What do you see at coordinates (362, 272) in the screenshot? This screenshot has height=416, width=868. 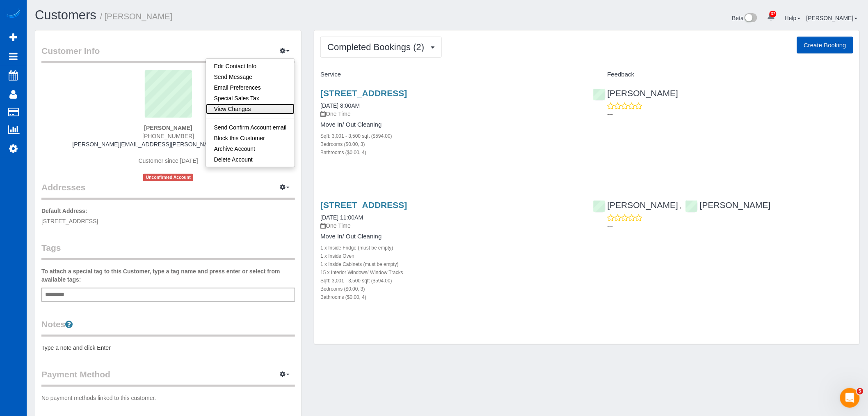 I see `small: 15 x Interior Windows/ Window Tracks` at bounding box center [362, 272].